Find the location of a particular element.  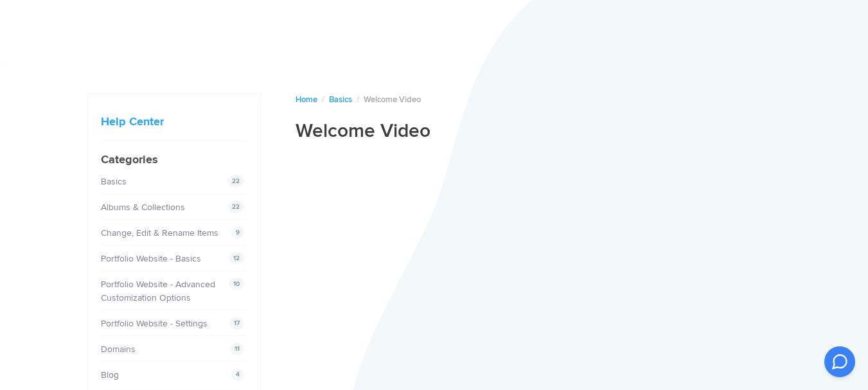

a: Portfolio Website - Settings is located at coordinates (154, 323).